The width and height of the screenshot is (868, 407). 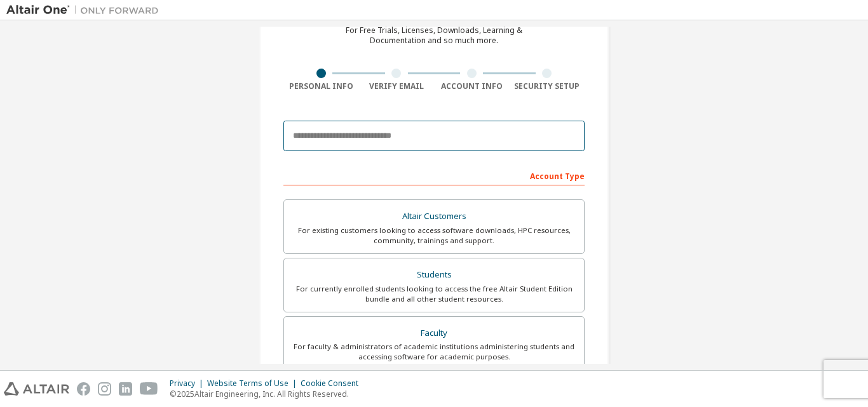 What do you see at coordinates (104, 389) in the screenshot?
I see `img: instagram.svg` at bounding box center [104, 389].